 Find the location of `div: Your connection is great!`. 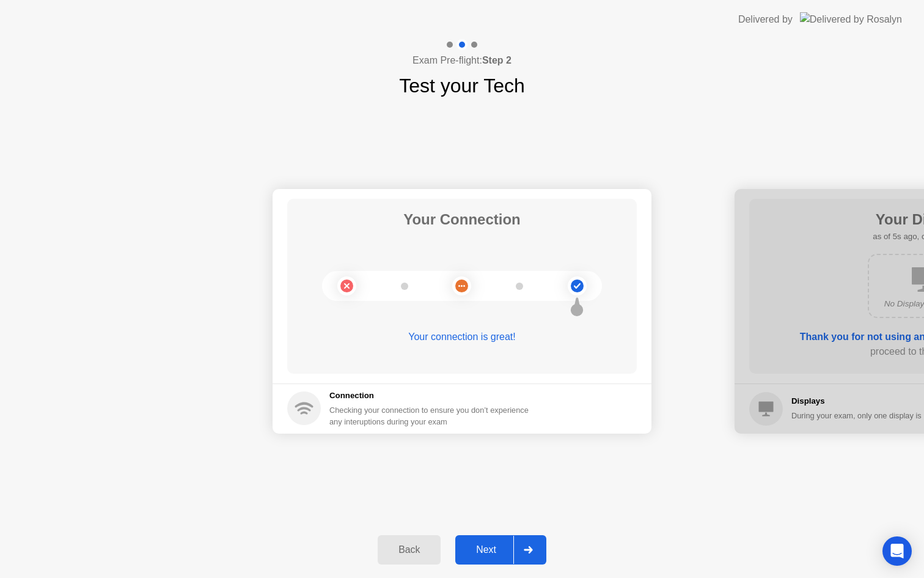

div: Your connection is great! is located at coordinates (462, 337).